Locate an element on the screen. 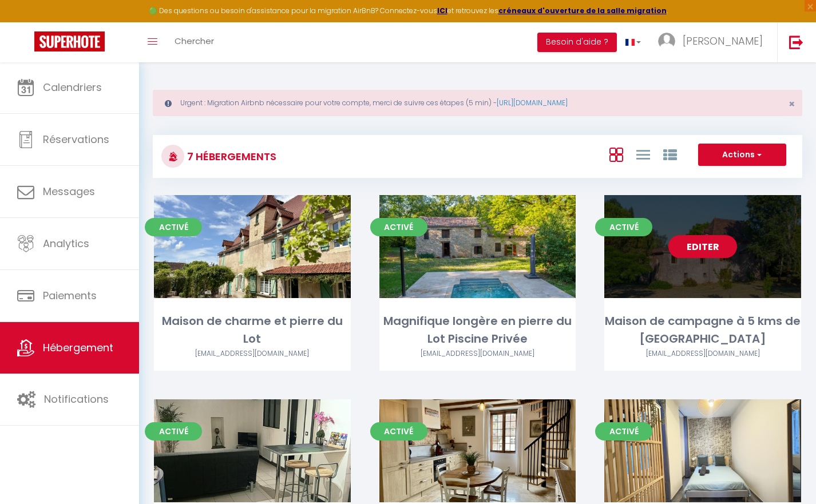  button: Besoin d'aide ? is located at coordinates (577, 42).